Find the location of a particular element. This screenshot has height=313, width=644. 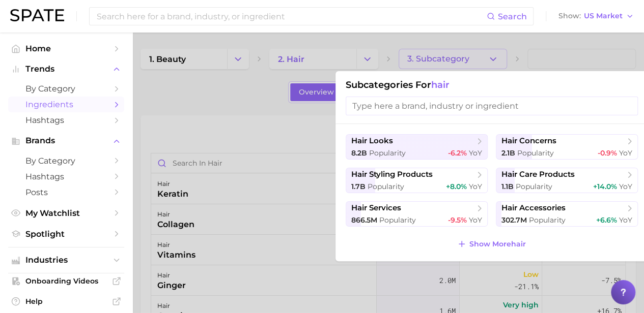

span: +14.0% is located at coordinates (605, 186).